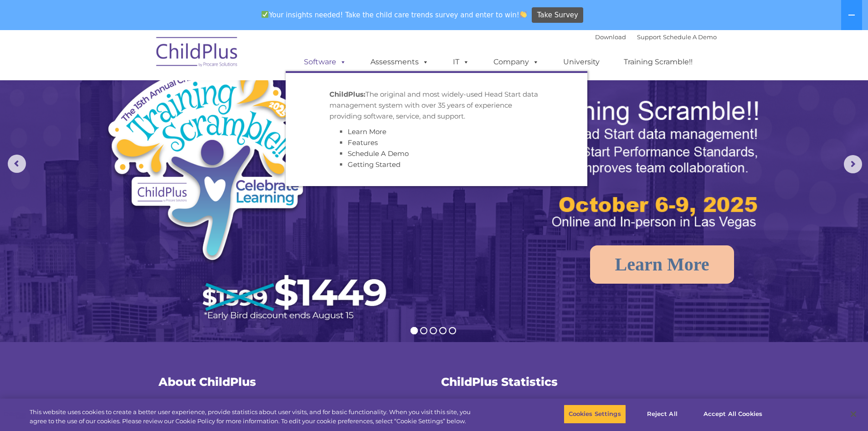  What do you see at coordinates (582, 62) in the screenshot?
I see `a: University` at bounding box center [582, 62].